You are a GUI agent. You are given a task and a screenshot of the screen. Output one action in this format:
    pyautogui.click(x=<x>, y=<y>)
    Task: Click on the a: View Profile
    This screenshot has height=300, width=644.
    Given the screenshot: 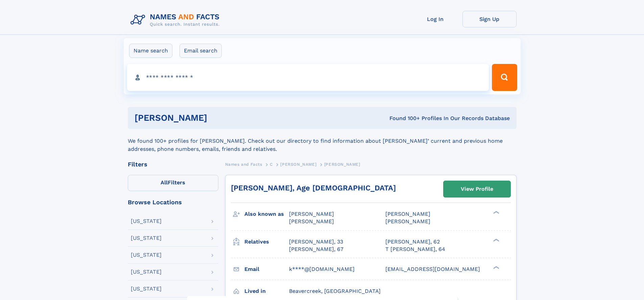 What is the action you would take?
    pyautogui.click(x=477, y=189)
    